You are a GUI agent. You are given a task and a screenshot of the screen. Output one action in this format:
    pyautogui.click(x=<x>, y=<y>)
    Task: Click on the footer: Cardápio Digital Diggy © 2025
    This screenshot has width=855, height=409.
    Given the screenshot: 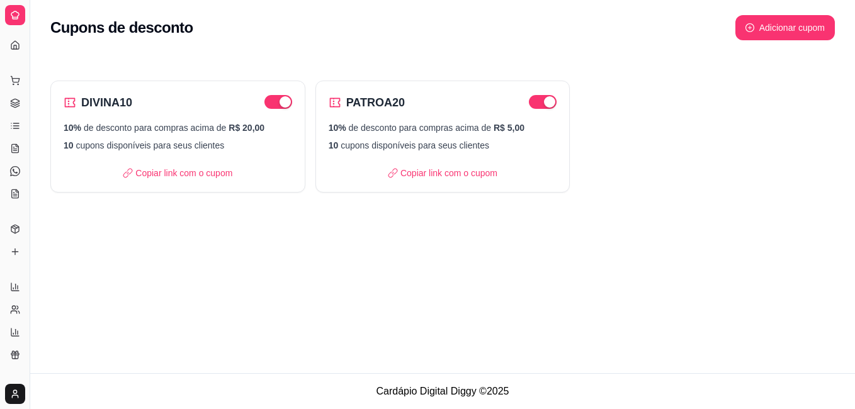 What is the action you would take?
    pyautogui.click(x=443, y=391)
    